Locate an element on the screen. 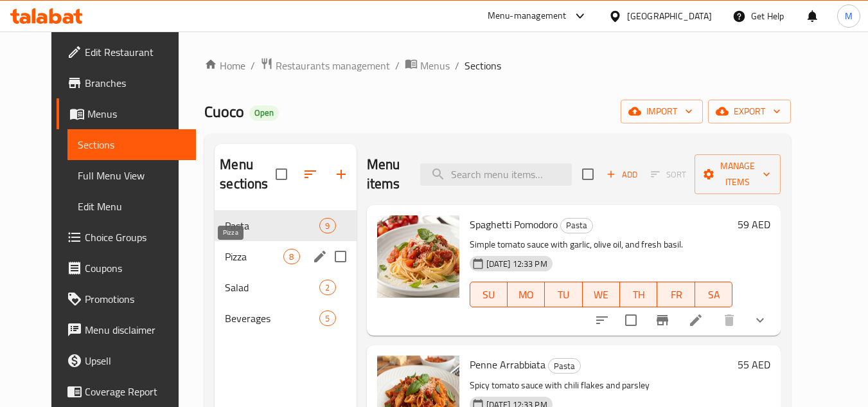 This screenshot has height=407, width=868. a: Full Menu View is located at coordinates (132, 176).